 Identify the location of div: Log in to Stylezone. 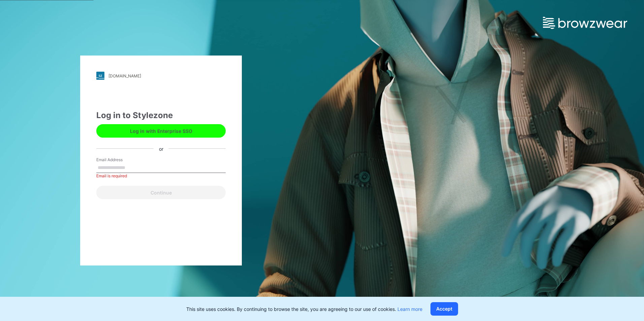
(161, 115).